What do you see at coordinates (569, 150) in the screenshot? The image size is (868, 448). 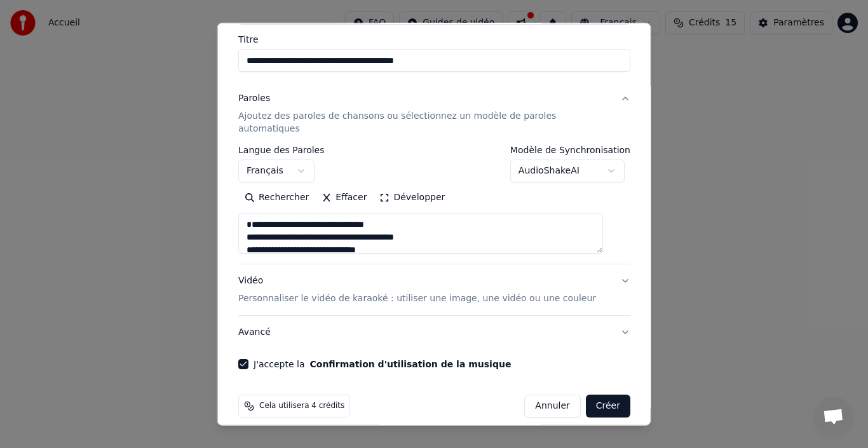 I see `label: Modèle de Synchronisation` at bounding box center [569, 150].